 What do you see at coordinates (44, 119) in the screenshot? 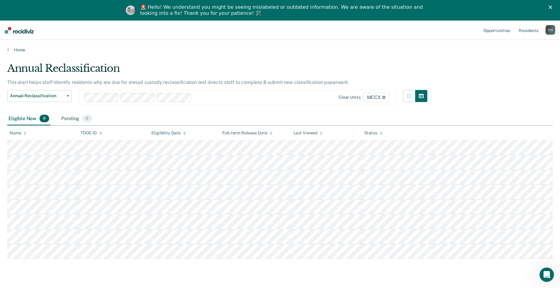
I see `span: 8` at bounding box center [44, 119].